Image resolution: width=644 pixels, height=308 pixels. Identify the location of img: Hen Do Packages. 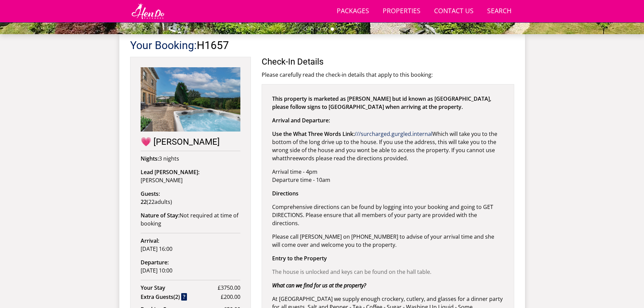
(148, 11).